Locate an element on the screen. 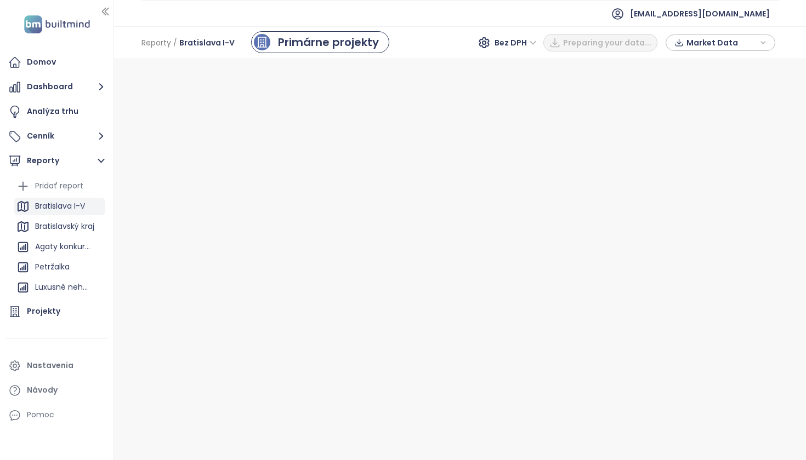  span: Bez DPH is located at coordinates (515, 43).